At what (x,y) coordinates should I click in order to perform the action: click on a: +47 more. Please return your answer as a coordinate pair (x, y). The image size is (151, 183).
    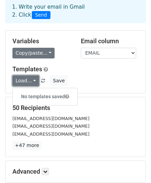
    Looking at the image, I should click on (27, 145).